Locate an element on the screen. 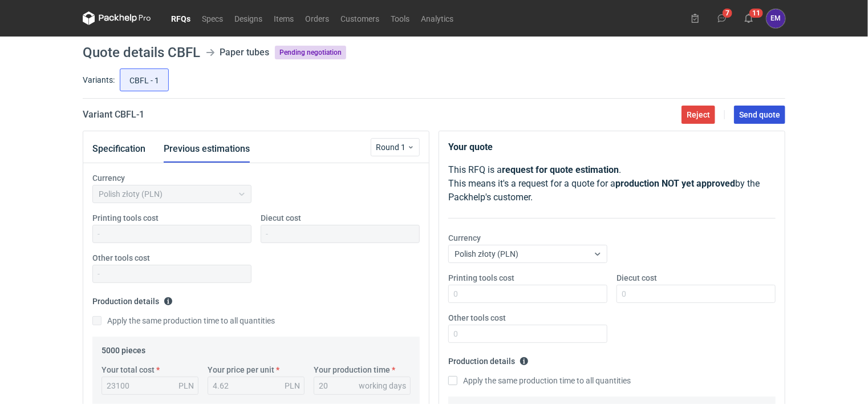  a: Analytics is located at coordinates (437, 19).